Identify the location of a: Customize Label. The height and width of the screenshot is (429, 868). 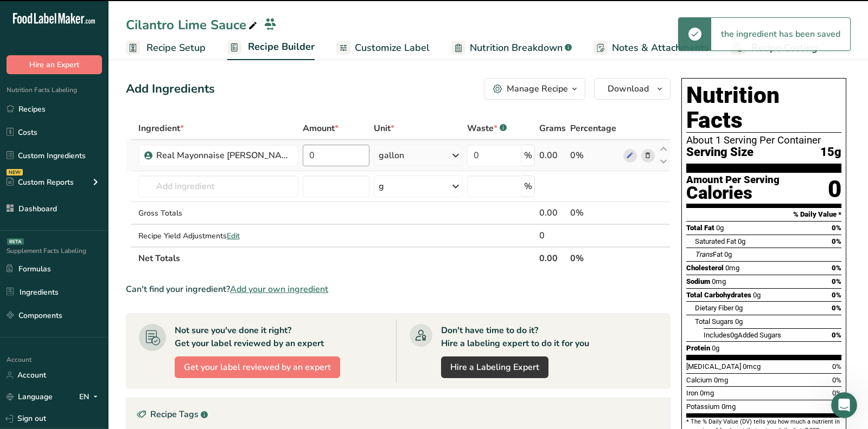
(383, 48).